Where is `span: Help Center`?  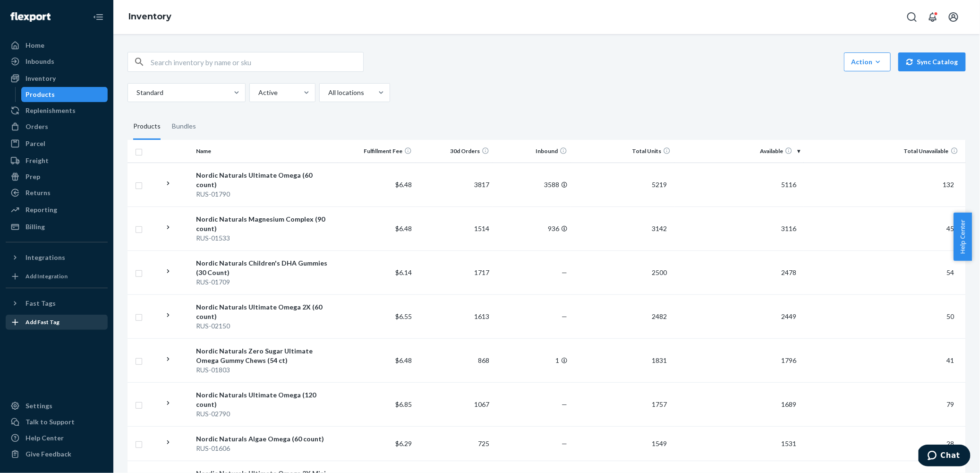
span: Help Center is located at coordinates (963, 236).